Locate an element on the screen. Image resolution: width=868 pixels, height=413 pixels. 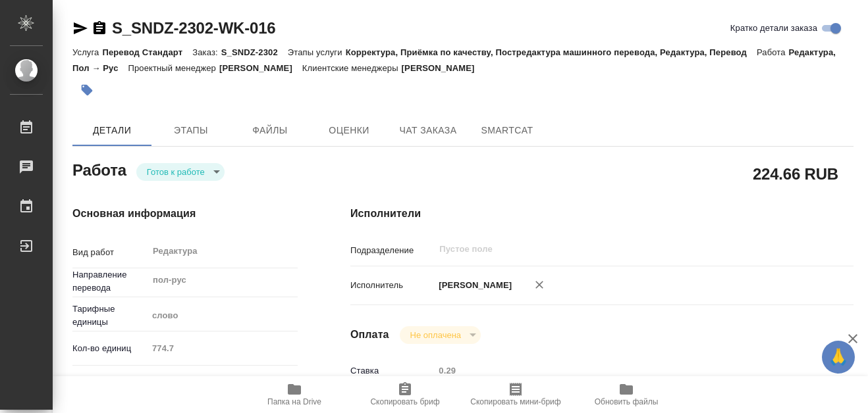
div: слово is located at coordinates (223, 316).